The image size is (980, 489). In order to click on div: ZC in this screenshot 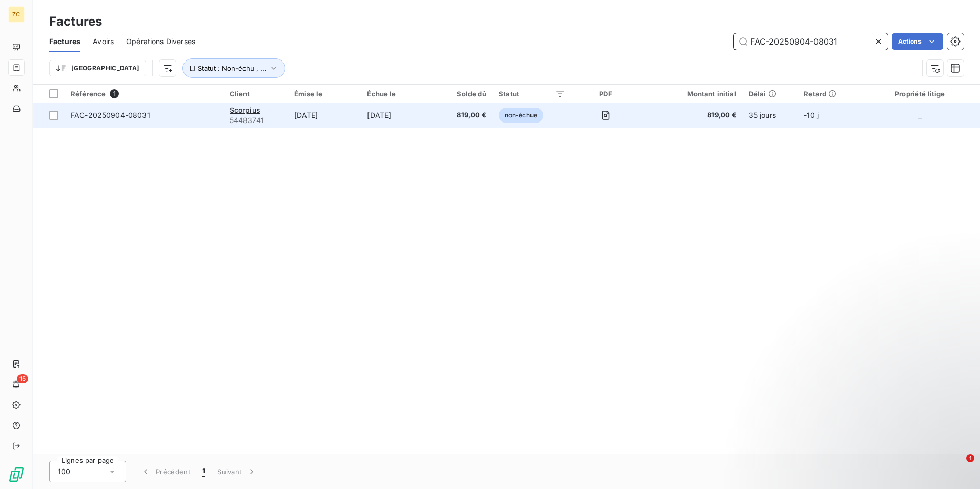, I will do `click(16, 14)`.